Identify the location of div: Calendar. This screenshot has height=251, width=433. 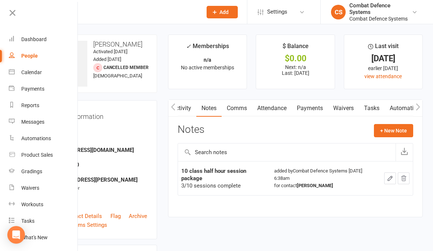
(32, 72).